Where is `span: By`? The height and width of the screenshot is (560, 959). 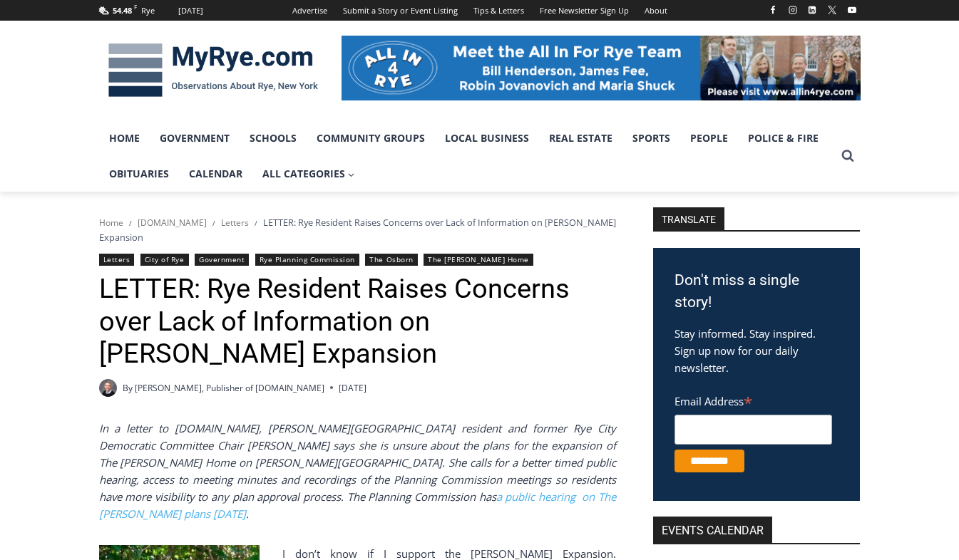
span: By is located at coordinates (128, 388).